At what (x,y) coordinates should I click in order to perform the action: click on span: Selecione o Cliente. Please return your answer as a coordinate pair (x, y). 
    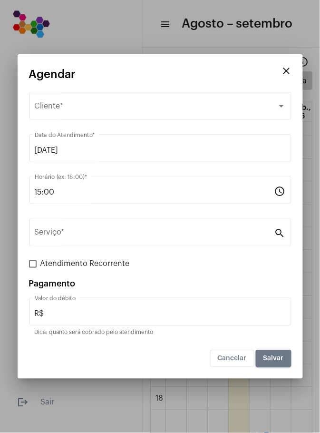
    Looking at the image, I should click on (156, 108).